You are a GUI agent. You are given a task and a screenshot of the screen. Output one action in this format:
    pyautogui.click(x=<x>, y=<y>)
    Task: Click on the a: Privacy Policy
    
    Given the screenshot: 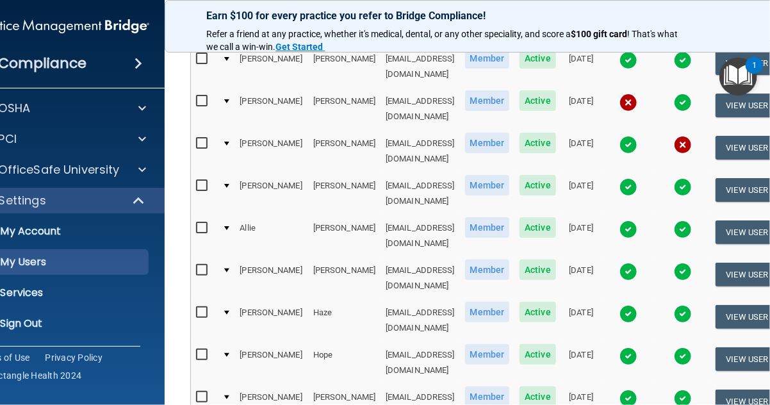 What is the action you would take?
    pyautogui.click(x=74, y=357)
    